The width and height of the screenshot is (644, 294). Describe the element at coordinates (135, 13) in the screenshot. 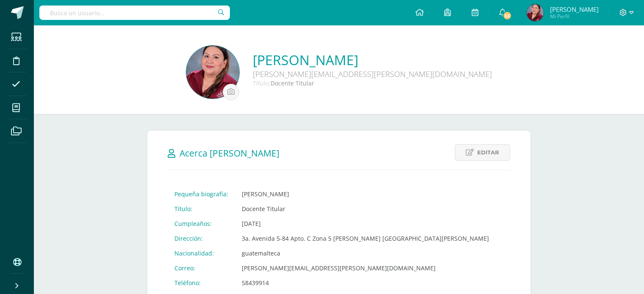

I see `input: Busca un usuario...` at that location.